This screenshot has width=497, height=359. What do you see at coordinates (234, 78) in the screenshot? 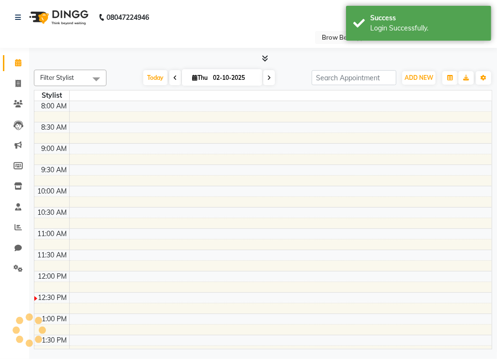
I see `input: 2025-10-02` at bounding box center [234, 78].